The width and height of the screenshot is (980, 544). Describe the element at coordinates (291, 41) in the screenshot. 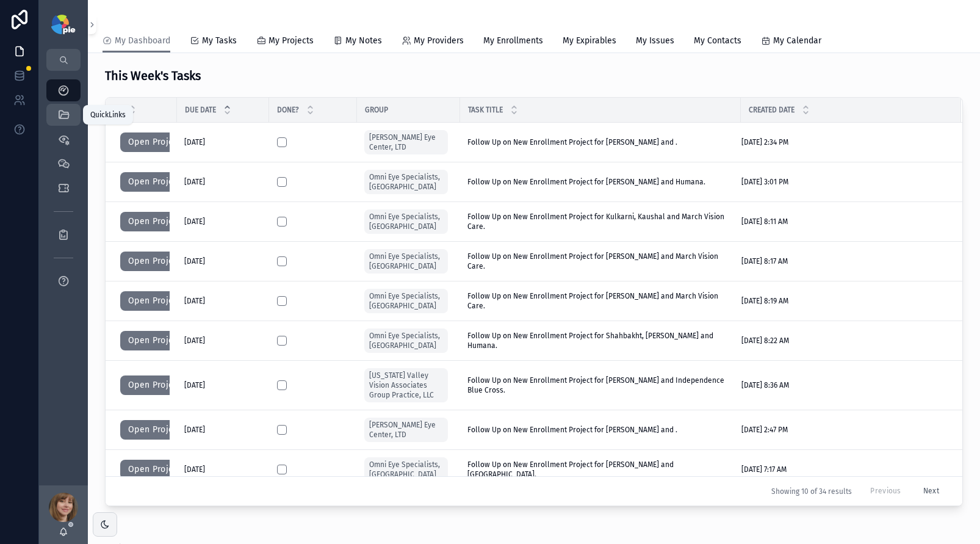

I see `span: My Projects` at that location.